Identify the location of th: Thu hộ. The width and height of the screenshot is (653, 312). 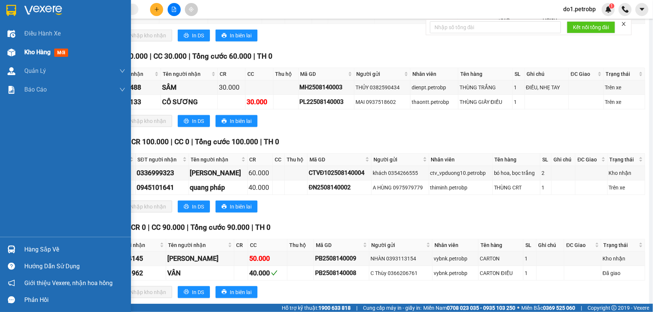
(300, 245).